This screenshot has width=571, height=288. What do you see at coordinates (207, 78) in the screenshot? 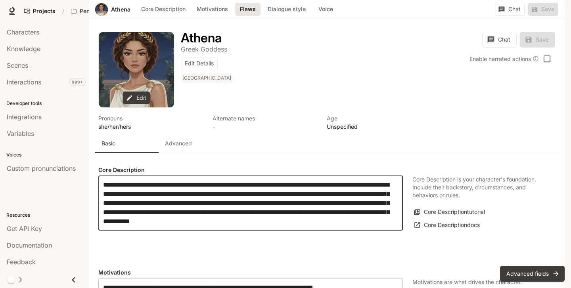
I see `span: Greece` at bounding box center [207, 78].